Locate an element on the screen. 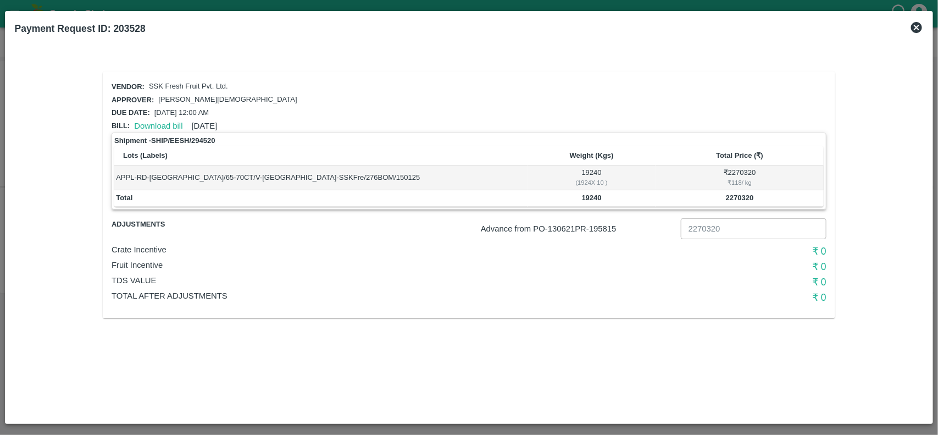 The image size is (938, 435). b: Total Price (₹) is located at coordinates (740, 155).